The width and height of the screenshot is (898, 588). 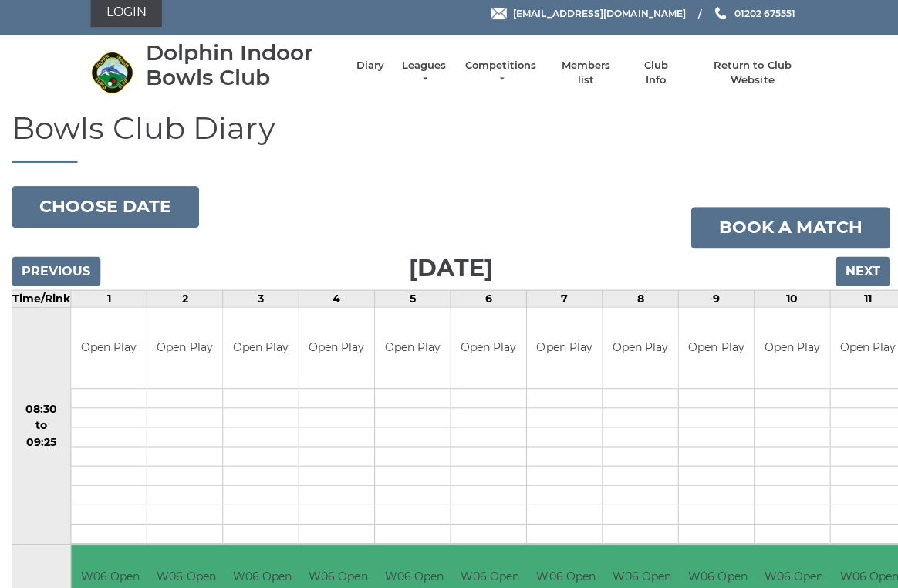 What do you see at coordinates (487, 297) in the screenshot?
I see `td: 6` at bounding box center [487, 297].